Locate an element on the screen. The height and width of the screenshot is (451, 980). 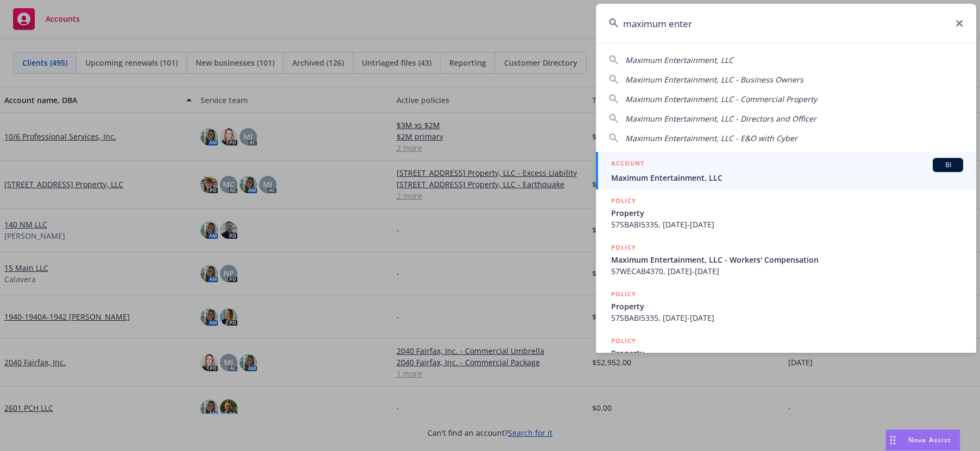
span: Maximum Entertainment, LLC - Workers' Compensation is located at coordinates (787, 259).